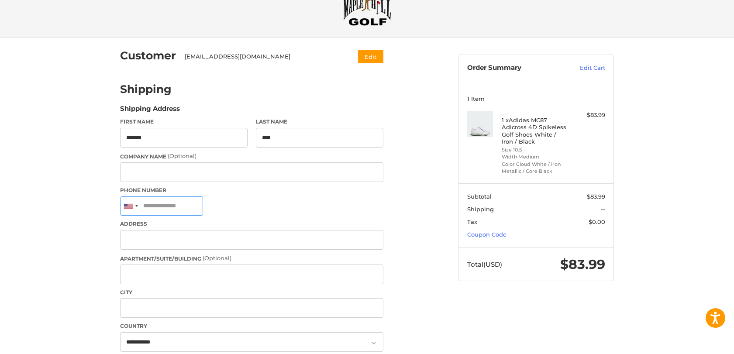  Describe the element at coordinates (472, 222) in the screenshot. I see `span: Tax` at that location.